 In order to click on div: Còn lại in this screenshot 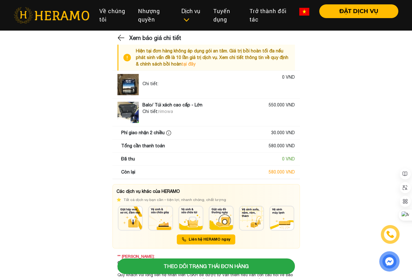, I will do `click(128, 172)`.